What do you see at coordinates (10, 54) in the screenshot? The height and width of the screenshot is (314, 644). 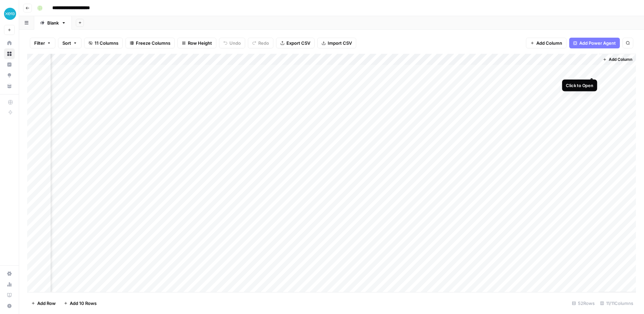 I see `a: Browse` at bounding box center [10, 54].